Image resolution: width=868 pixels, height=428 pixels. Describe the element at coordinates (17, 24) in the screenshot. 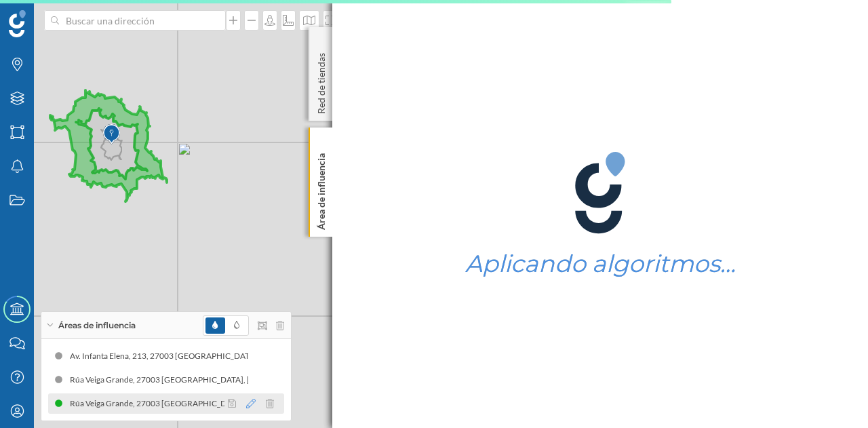

I see `img: Geoblink Logo` at that location.